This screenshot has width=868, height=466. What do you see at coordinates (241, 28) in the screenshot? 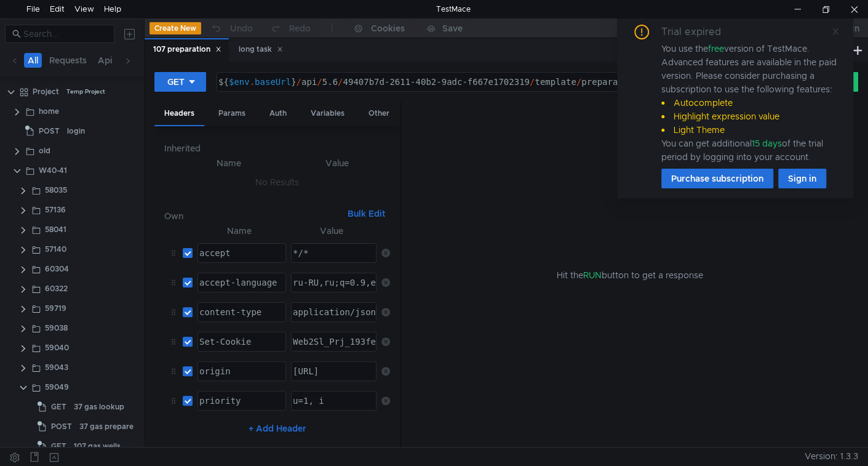
I see `div: Undo` at bounding box center [241, 28].